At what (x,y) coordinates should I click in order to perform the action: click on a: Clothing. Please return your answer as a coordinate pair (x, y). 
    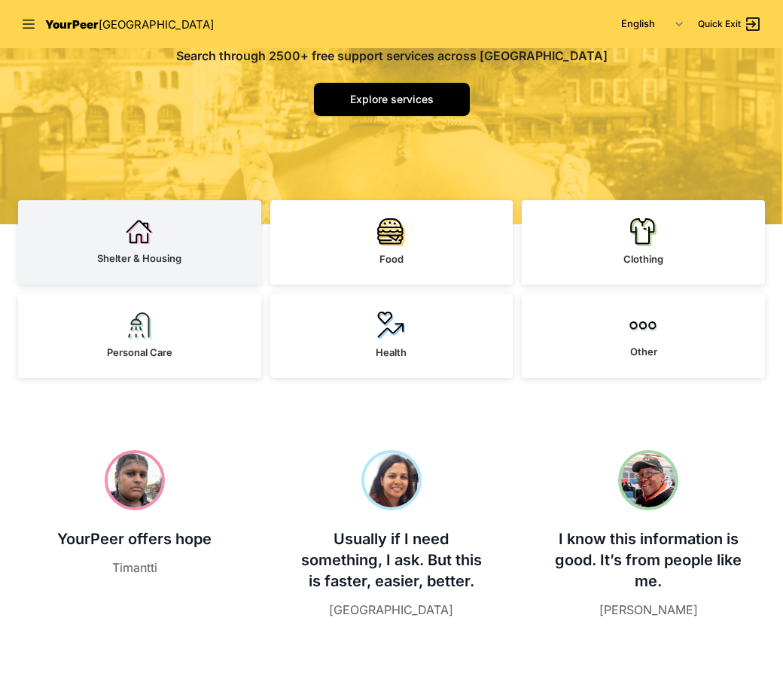
    Looking at the image, I should click on (643, 242).